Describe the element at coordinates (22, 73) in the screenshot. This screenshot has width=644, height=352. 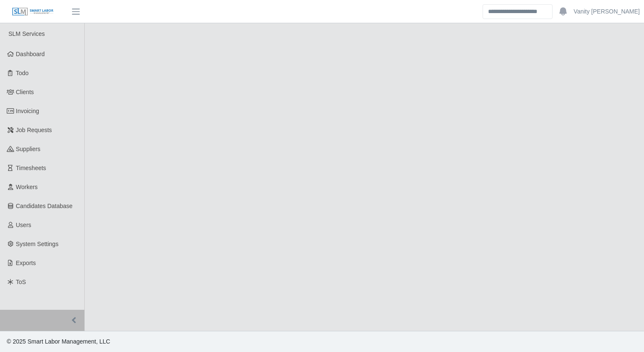
I see `span: Todo` at that location.